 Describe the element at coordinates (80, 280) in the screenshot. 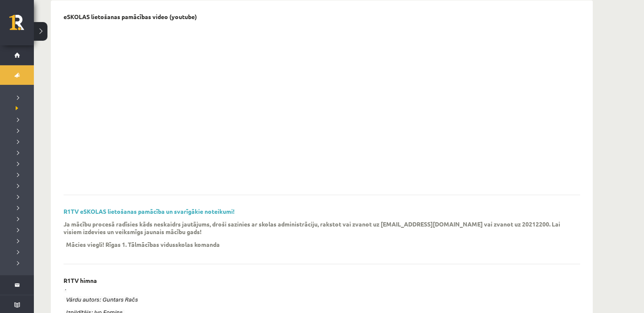

I see `p: R1TV himna` at that location.